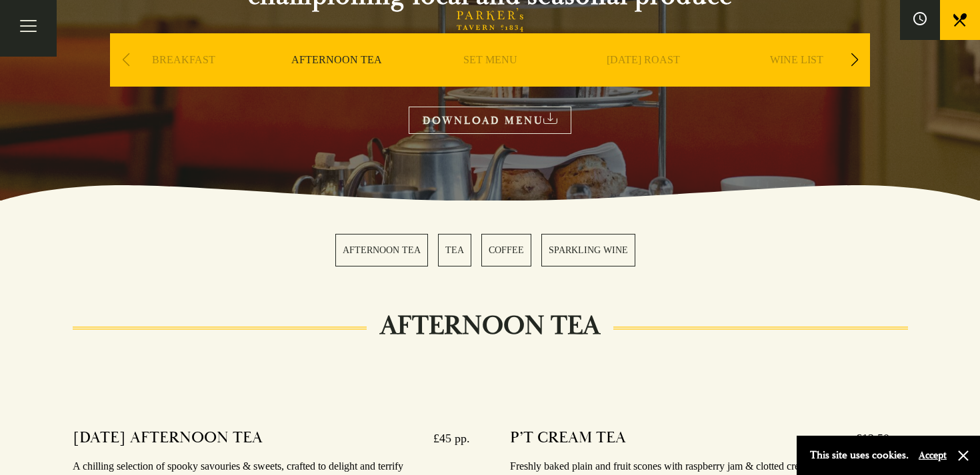 The width and height of the screenshot is (980, 475). I want to click on p: £45 pp., so click(445, 439).